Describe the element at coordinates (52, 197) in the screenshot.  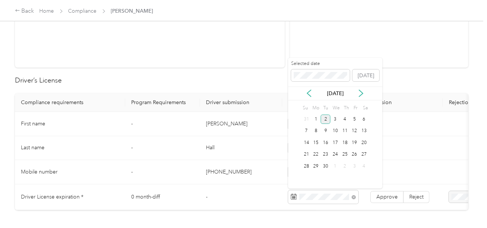
I see `span: Driver License expiration *` at that location.